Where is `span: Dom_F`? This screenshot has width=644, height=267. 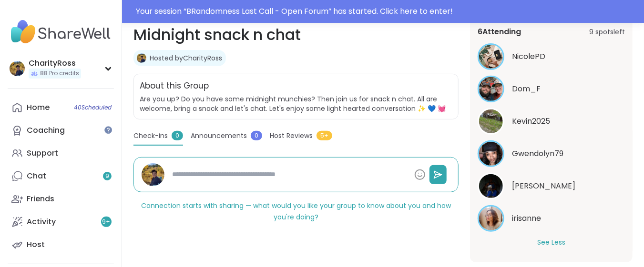
span: Dom_F is located at coordinates (526, 89).